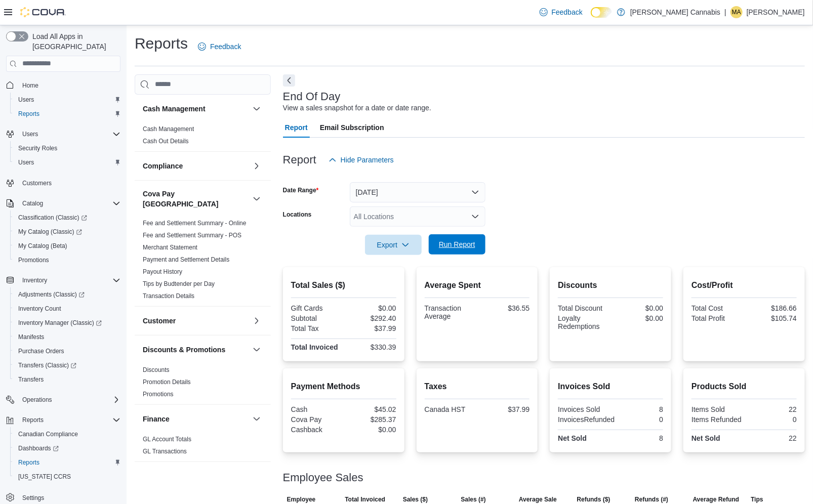 This screenshot has height=504, width=813. What do you see at coordinates (156, 370) in the screenshot?
I see `a: Discounts` at bounding box center [156, 370].